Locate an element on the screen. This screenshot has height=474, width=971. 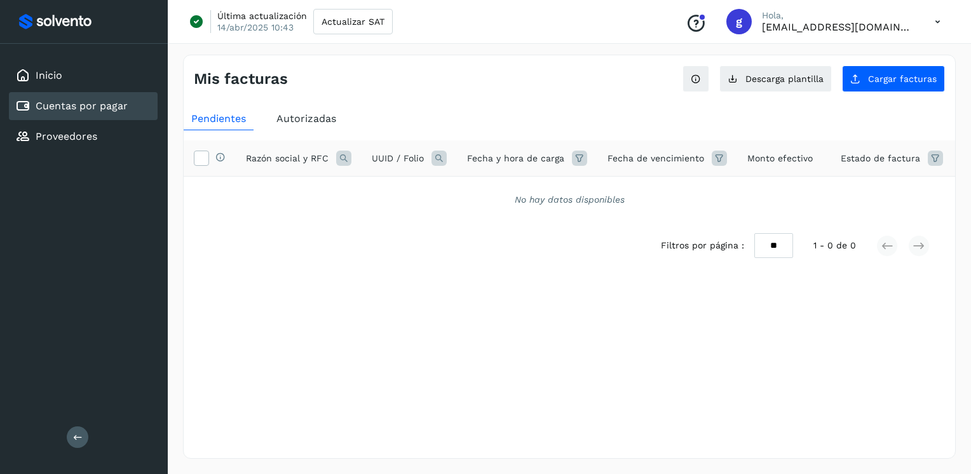
span: Descarga plantilla is located at coordinates (784, 79).